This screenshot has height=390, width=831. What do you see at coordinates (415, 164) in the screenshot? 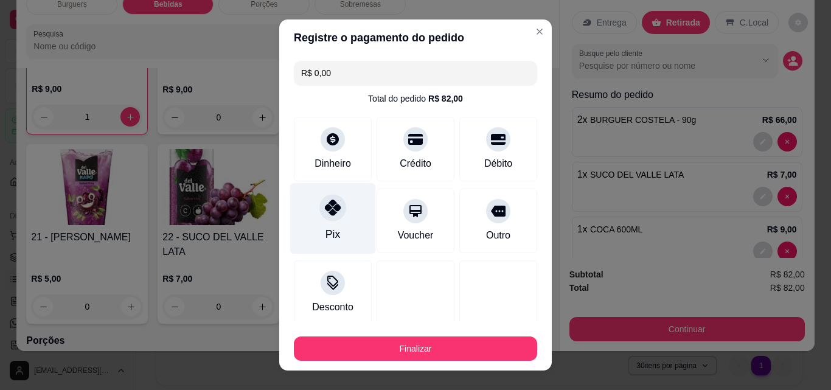
I see `div: Crédito` at bounding box center [415, 164].